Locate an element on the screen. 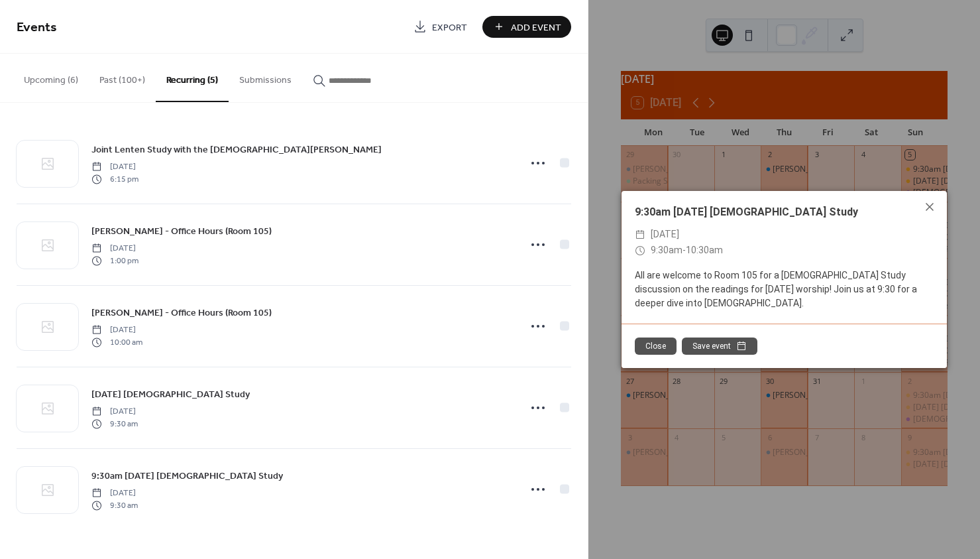 Image resolution: width=980 pixels, height=559 pixels. span: Events is located at coordinates (36, 27).